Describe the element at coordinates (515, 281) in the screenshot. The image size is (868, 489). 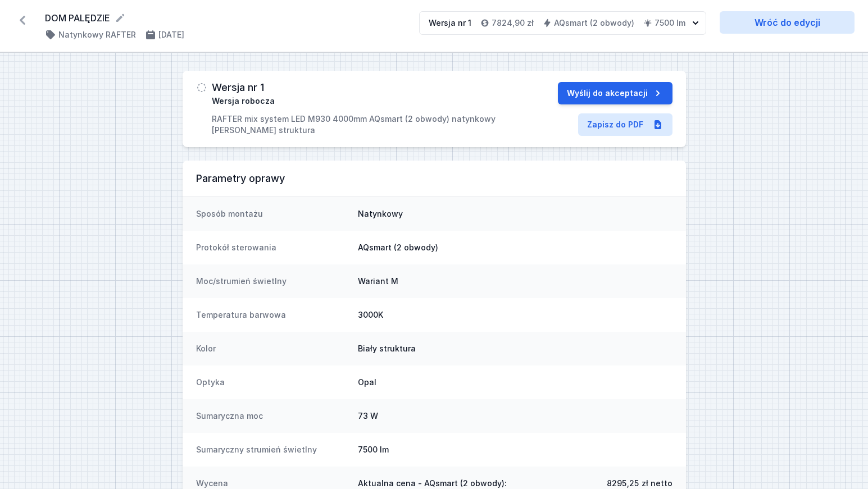
I see `dd: Wariant M` at that location.